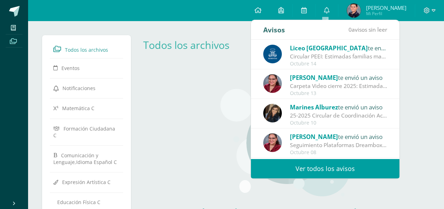  Describe the element at coordinates (86, 182) in the screenshot. I see `a: Expresión Artística C` at that location.